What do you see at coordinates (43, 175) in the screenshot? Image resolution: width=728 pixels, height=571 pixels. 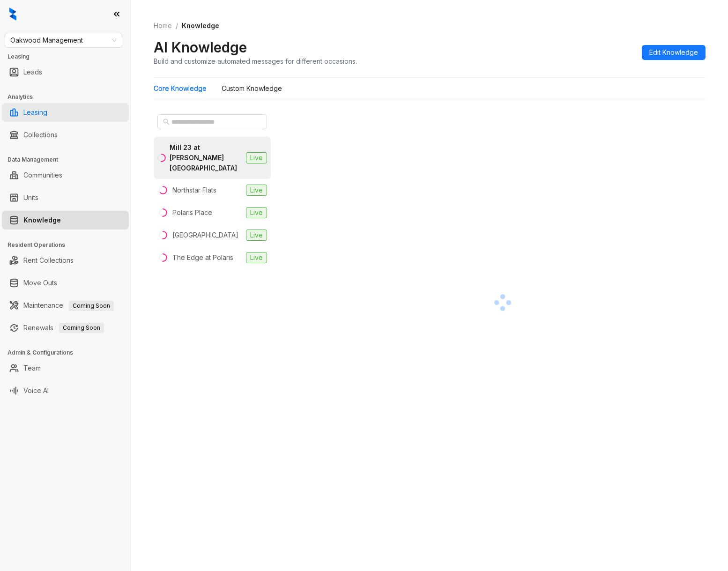 I see `a: Communities` at bounding box center [43, 175].